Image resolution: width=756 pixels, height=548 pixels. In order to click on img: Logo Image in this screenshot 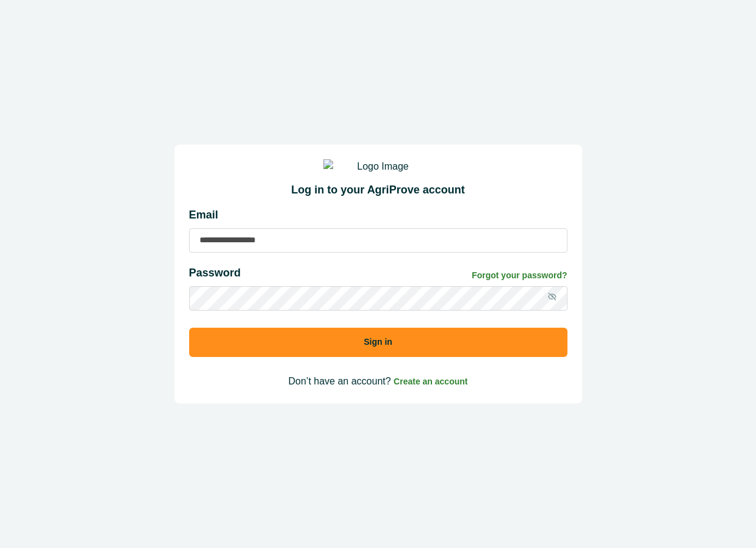, I will do `click(378, 166)`.